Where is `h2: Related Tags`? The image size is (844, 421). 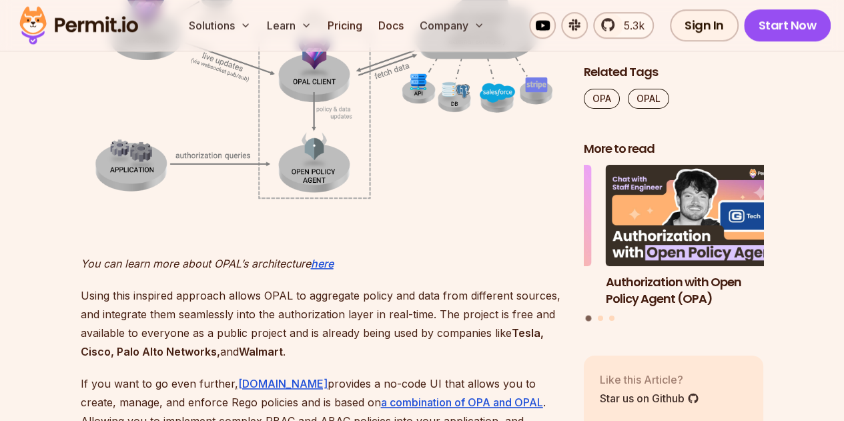
h2: Related Tags is located at coordinates (674, 72).